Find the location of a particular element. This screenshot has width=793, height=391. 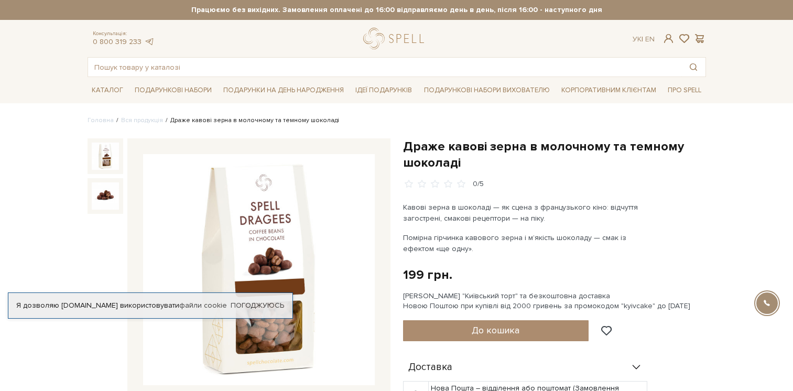

a: файли cookie is located at coordinates (203, 305).